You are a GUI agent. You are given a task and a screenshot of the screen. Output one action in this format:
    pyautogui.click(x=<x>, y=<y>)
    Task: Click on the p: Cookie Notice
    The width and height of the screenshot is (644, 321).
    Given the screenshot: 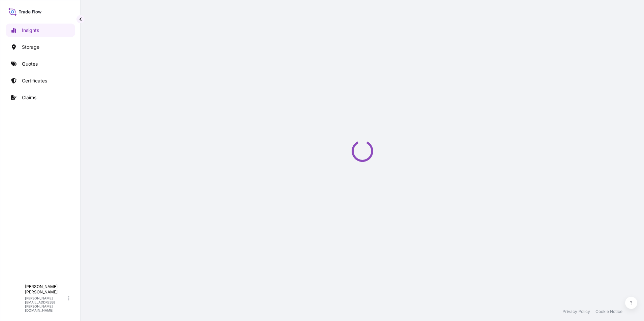 What is the action you would take?
    pyautogui.click(x=609, y=312)
    